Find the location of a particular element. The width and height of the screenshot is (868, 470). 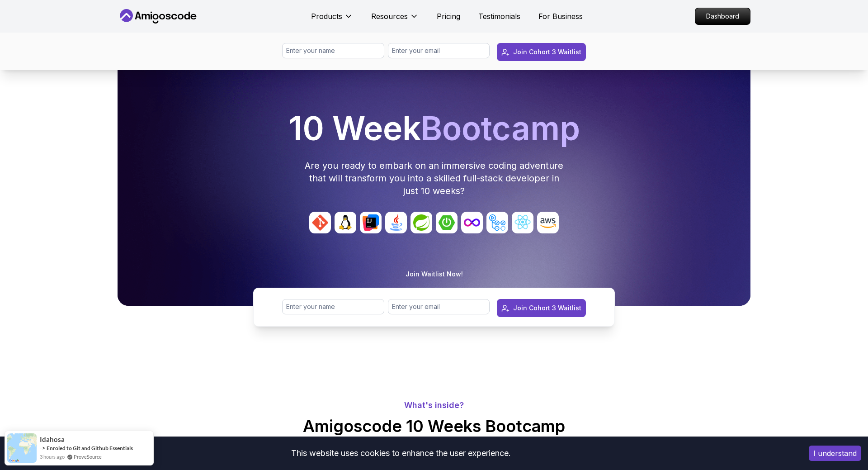

a: Pricing is located at coordinates (449, 16).